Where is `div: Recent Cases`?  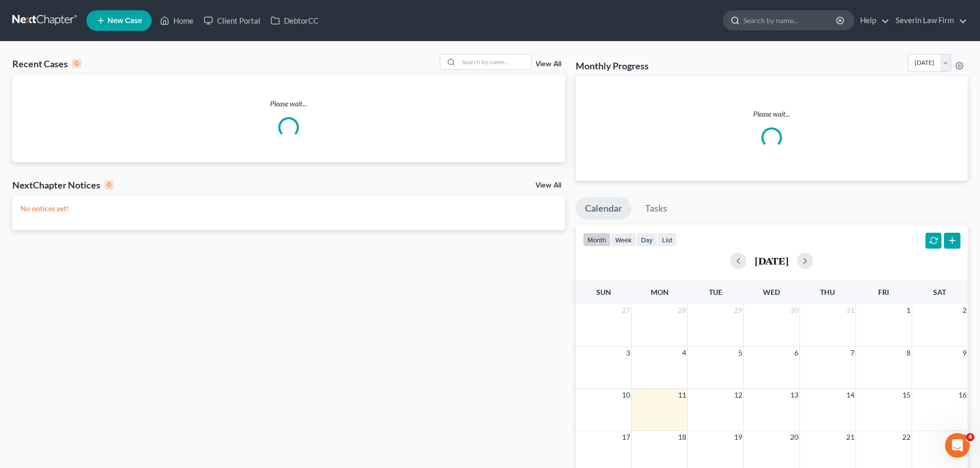
div: Recent Cases is located at coordinates (47, 64).